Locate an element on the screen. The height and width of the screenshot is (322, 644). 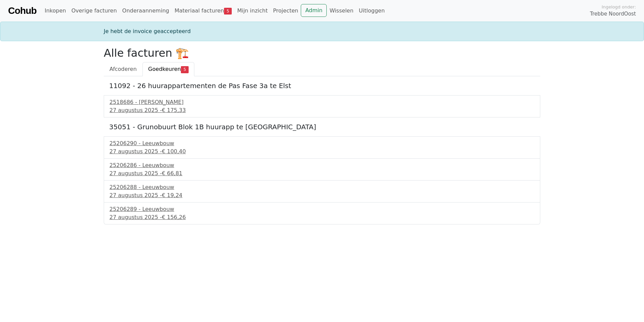
span: € 175,33 is located at coordinates (173, 110).